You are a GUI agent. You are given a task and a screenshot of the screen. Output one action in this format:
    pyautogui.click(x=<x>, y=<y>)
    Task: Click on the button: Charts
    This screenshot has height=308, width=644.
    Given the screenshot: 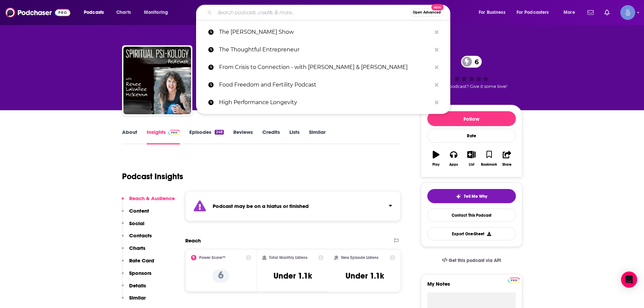 What is the action you would take?
    pyautogui.click(x=133, y=251)
    